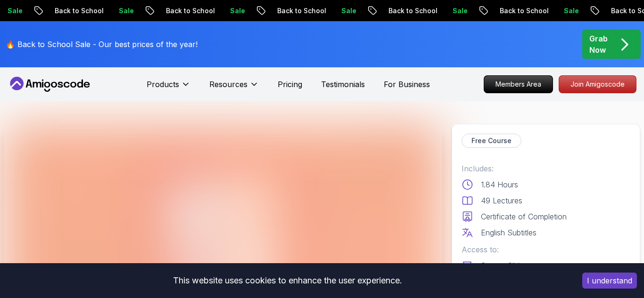  Describe the element at coordinates (609, 281) in the screenshot. I see `button: Accept cookies` at that location.